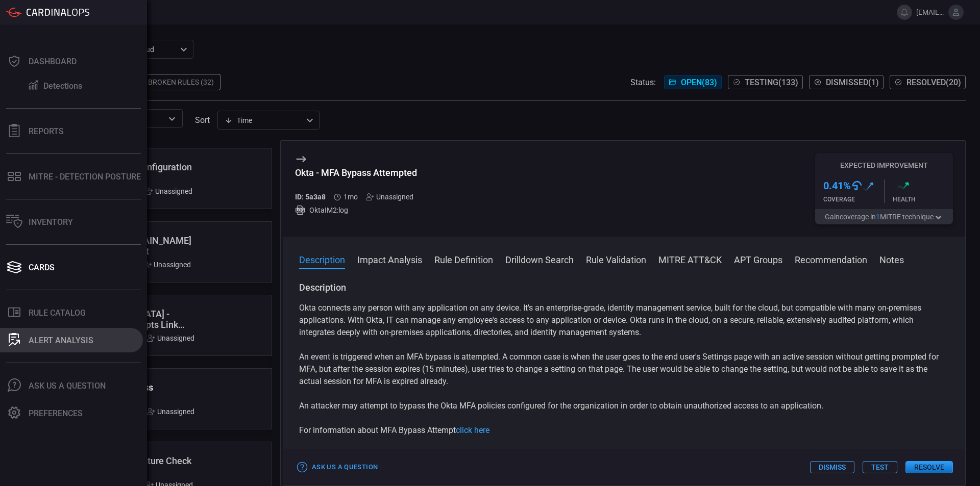  What do you see at coordinates (693, 82) in the screenshot?
I see `button: Open(83)` at bounding box center [693, 82].